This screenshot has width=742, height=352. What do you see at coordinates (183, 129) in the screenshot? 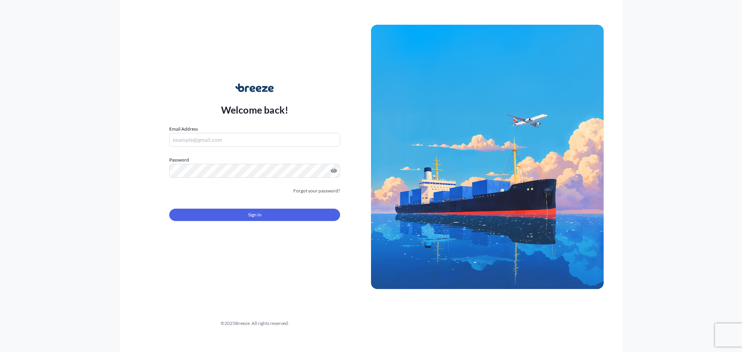
I see `label: Email Address` at bounding box center [183, 129].